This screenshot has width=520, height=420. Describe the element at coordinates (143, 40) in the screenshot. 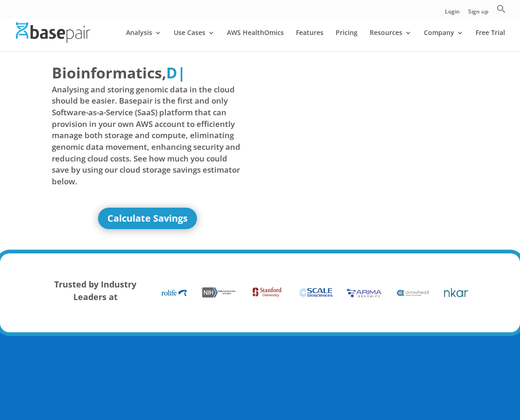

I see `a: Analysis` at that location.